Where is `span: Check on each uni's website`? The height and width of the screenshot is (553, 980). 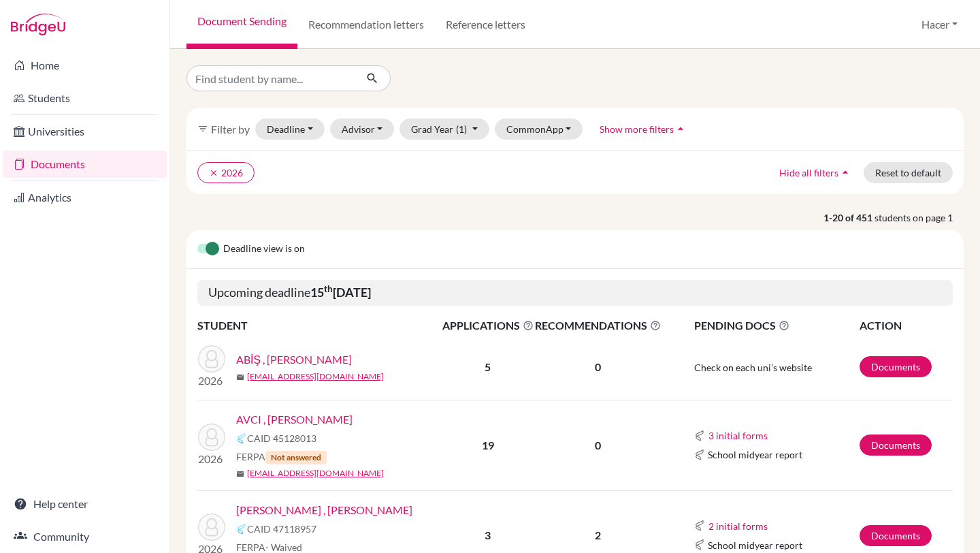
span: Check on each uni's website is located at coordinates (752, 367).